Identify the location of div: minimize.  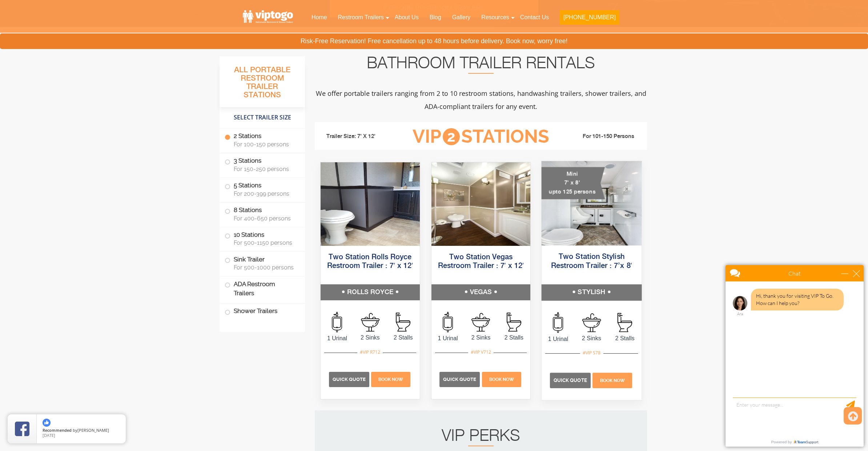
(123, 12).